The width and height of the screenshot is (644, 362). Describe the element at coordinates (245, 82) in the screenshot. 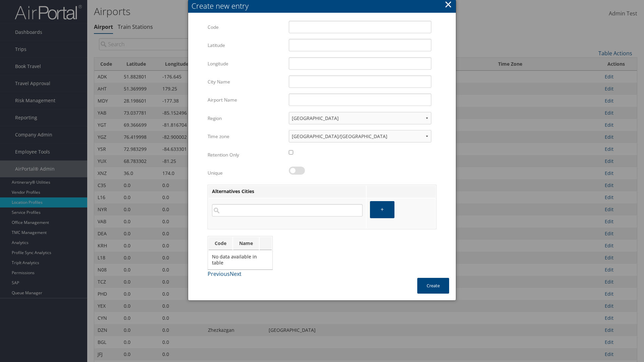

I see `label: City Name` at that location.